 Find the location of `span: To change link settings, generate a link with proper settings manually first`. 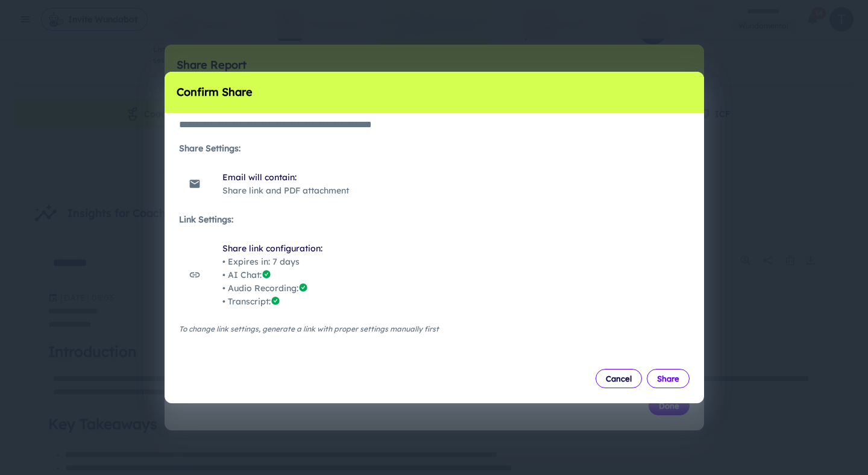

span: To change link settings, generate a link with proper settings manually first is located at coordinates (434, 329).